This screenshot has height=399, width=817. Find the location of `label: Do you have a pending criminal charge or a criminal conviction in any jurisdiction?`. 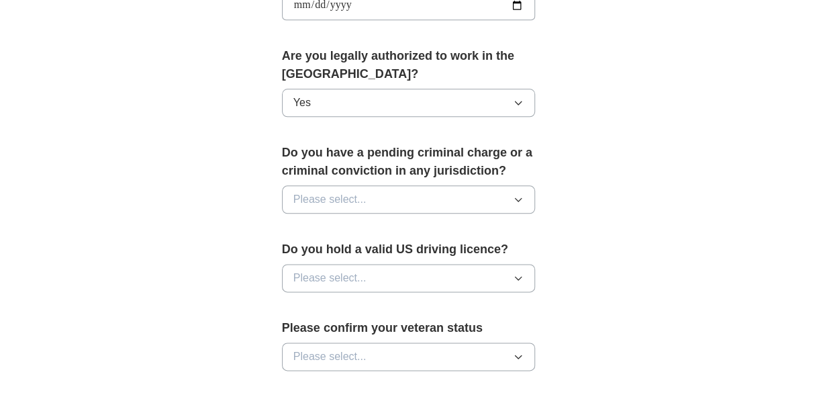

label: Do you have a pending criminal charge or a criminal conviction in any jurisdiction? is located at coordinates (409, 162).